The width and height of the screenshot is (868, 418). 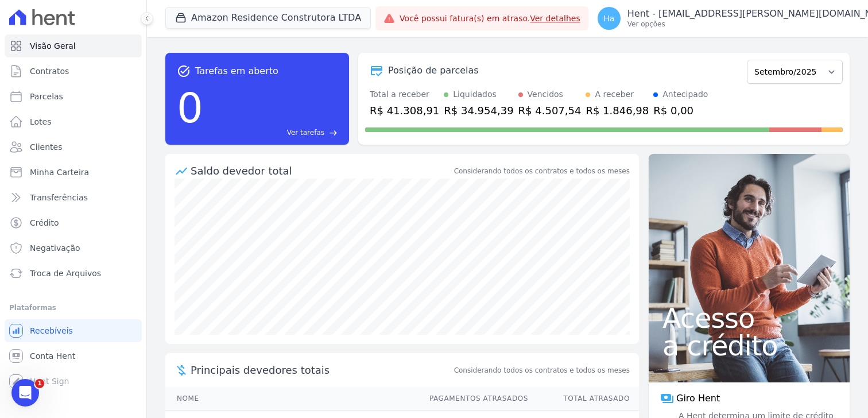 What do you see at coordinates (609, 19) in the screenshot?
I see `span: Ha` at bounding box center [609, 19].